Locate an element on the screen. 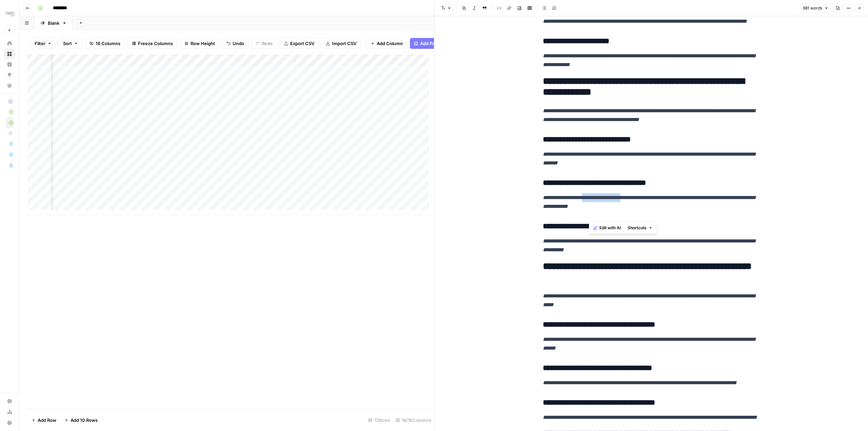  button: Redo is located at coordinates (264, 43).